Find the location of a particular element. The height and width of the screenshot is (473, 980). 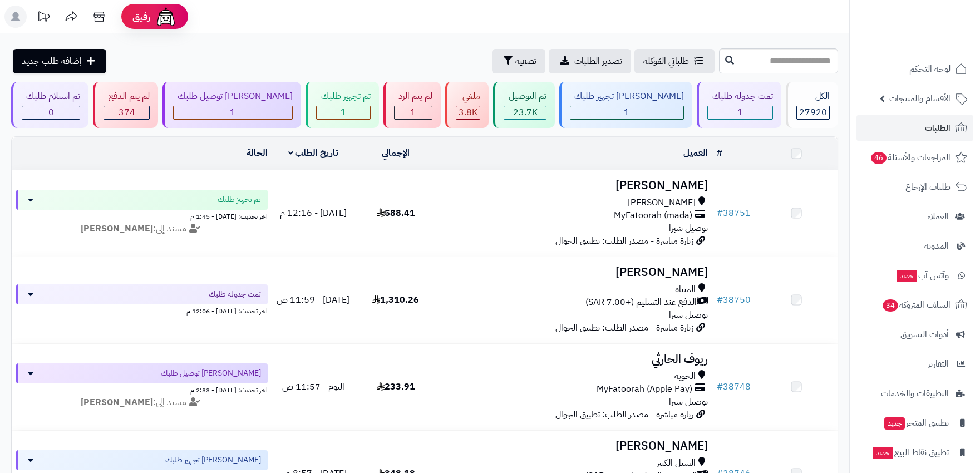

a: التقارير is located at coordinates (915, 364).